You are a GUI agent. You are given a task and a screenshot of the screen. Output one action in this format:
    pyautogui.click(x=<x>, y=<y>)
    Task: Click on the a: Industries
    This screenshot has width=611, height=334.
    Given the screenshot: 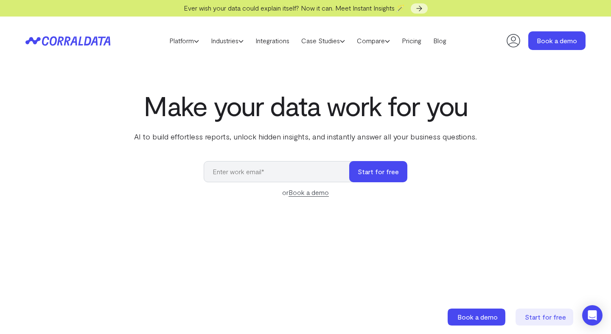 What is the action you would take?
    pyautogui.click(x=227, y=41)
    